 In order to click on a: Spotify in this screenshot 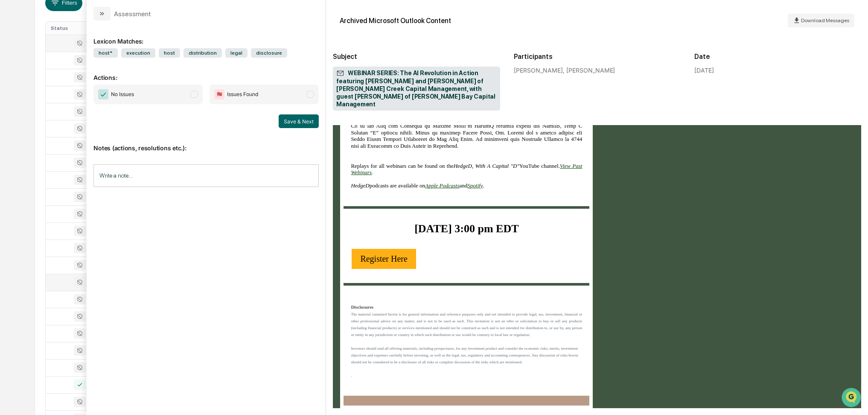, I will do `click(475, 185)`.